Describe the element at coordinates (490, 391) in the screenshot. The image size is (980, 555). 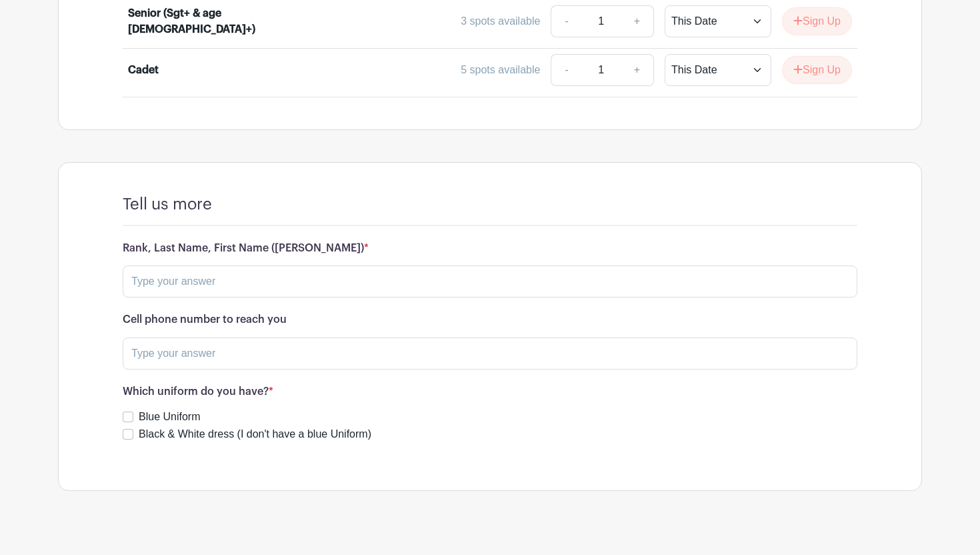
I see `h6: Which uniform do you have?` at that location.